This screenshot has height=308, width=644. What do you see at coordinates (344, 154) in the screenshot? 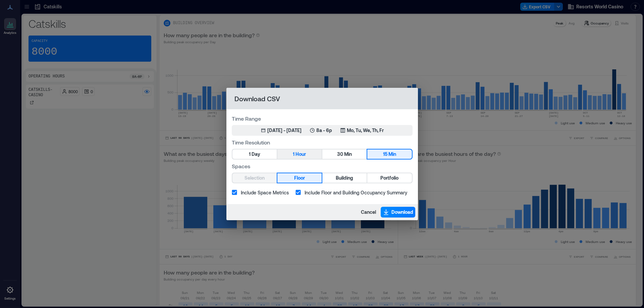
I see `button: 30 Min` at bounding box center [344, 154].